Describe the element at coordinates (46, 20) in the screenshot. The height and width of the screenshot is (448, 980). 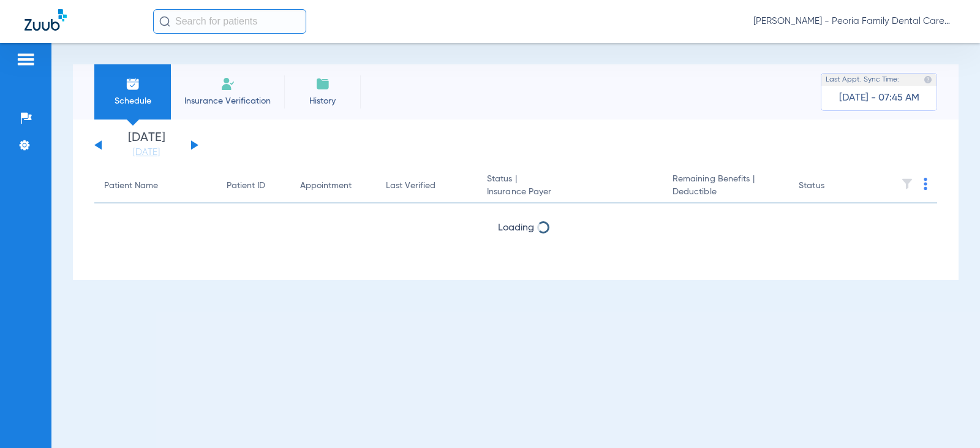
I see `img: Zuub Logo` at that location.